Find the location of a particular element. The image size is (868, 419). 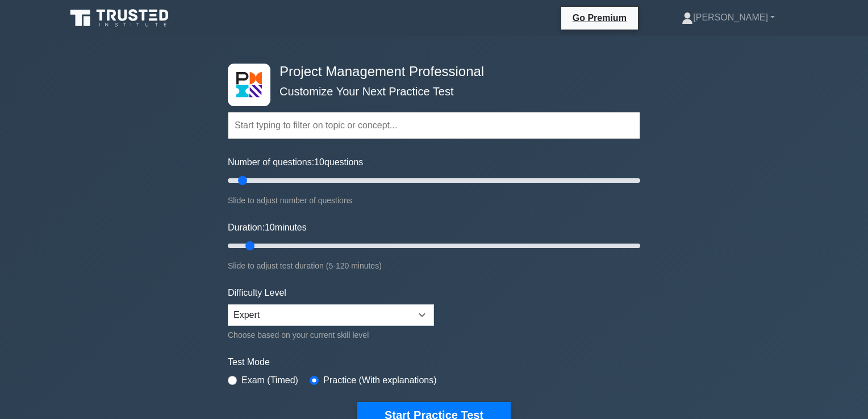

input: Start typing to filter on topic or concept... is located at coordinates (434, 125).